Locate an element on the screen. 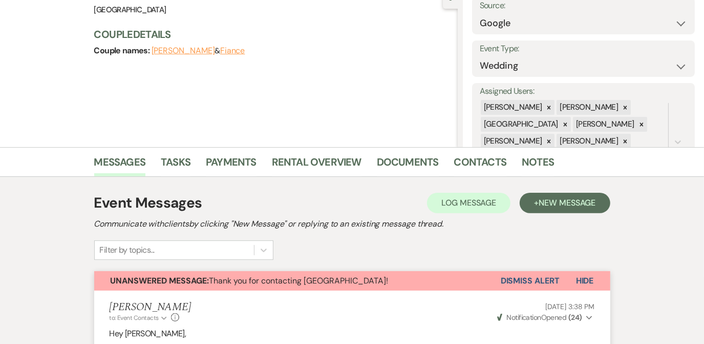  button: to: Event Contacts is located at coordinates (139, 318).